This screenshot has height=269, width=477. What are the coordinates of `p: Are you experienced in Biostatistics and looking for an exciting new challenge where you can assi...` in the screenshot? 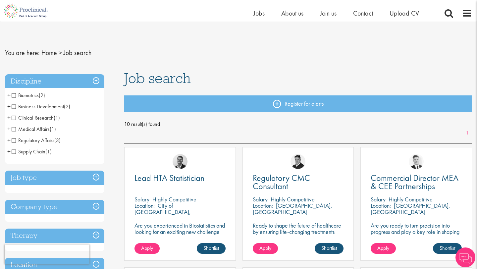 It's located at (180, 235).